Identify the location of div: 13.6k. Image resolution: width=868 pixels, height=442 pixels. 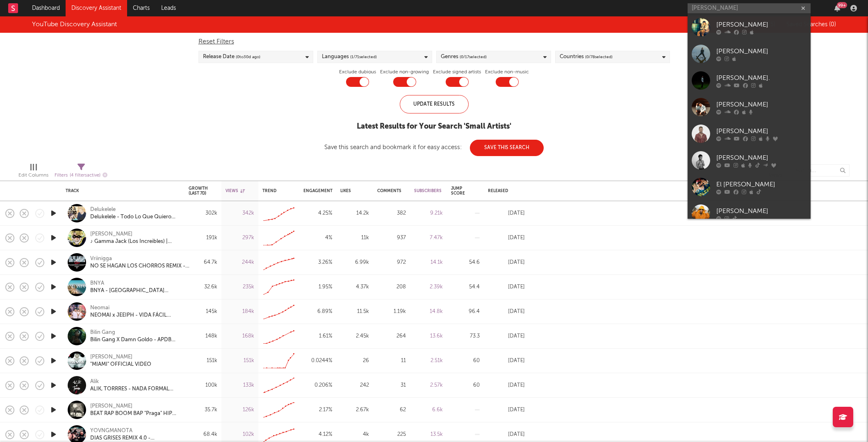
(429, 336).